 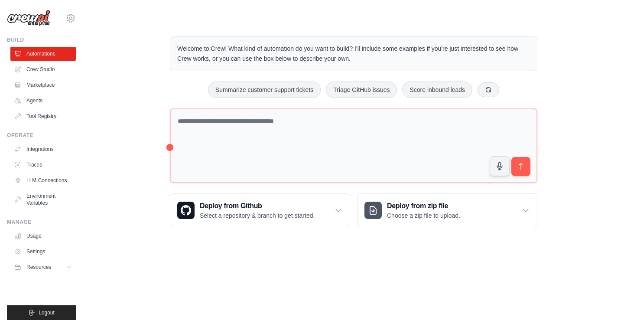 I want to click on a: Agents, so click(x=43, y=100).